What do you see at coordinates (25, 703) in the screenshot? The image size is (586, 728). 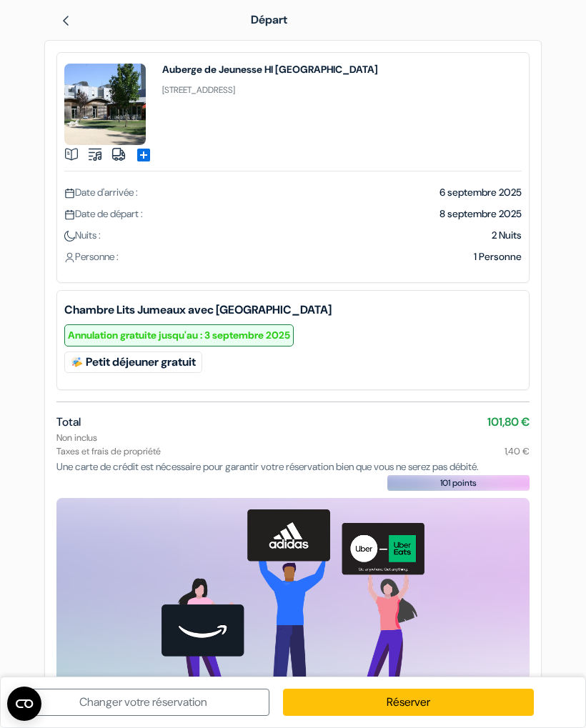 I see `button: Ouvrir le widget CMP` at bounding box center [25, 703].